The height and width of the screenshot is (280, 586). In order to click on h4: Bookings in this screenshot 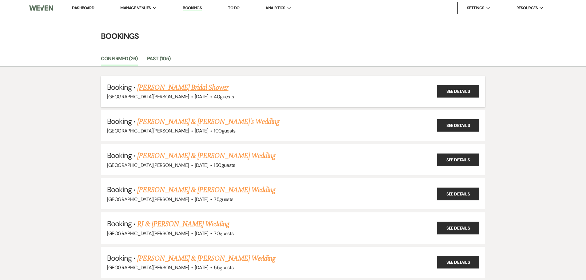, I will do `click(293, 36)`.